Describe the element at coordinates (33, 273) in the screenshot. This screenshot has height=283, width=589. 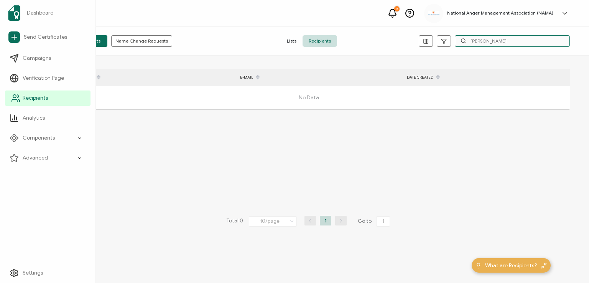
I see `span: Settings` at that location.